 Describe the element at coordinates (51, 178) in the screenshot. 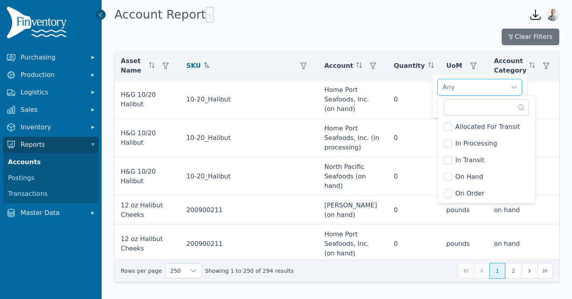

I see `a: Postings` at that location.